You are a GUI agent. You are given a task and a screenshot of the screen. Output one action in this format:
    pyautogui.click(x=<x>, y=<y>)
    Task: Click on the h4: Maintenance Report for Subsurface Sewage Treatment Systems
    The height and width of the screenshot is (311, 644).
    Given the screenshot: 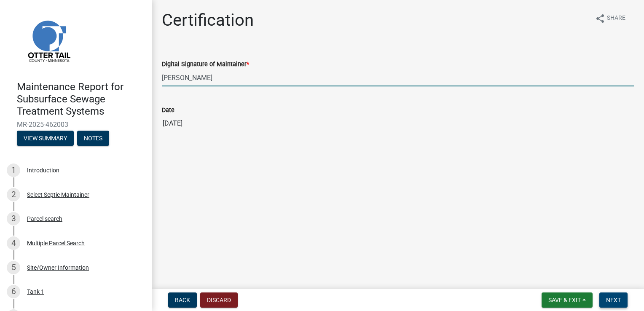 What is the action you would take?
    pyautogui.click(x=81, y=99)
    